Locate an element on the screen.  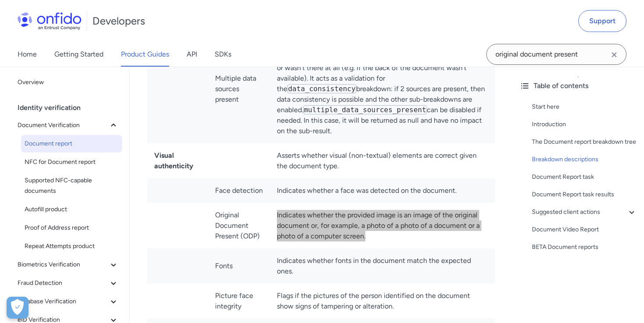
button: Database Verification is located at coordinates (68, 301).